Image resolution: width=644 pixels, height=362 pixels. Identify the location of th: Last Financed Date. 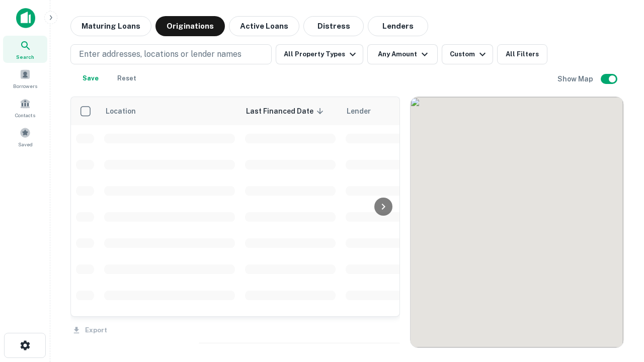
(290, 111).